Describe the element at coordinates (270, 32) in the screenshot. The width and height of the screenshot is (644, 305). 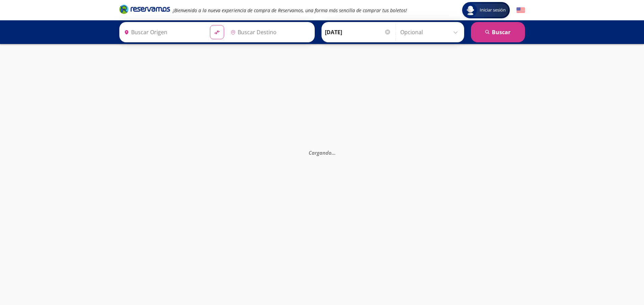
I see `input: Buscar Destino` at that location.